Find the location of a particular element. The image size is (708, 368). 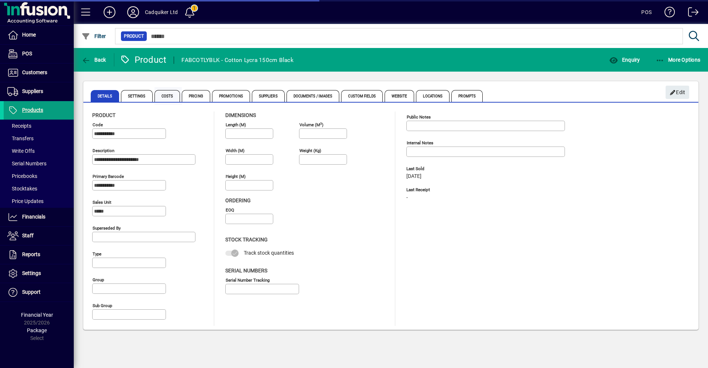

span: Products is located at coordinates (32, 110).